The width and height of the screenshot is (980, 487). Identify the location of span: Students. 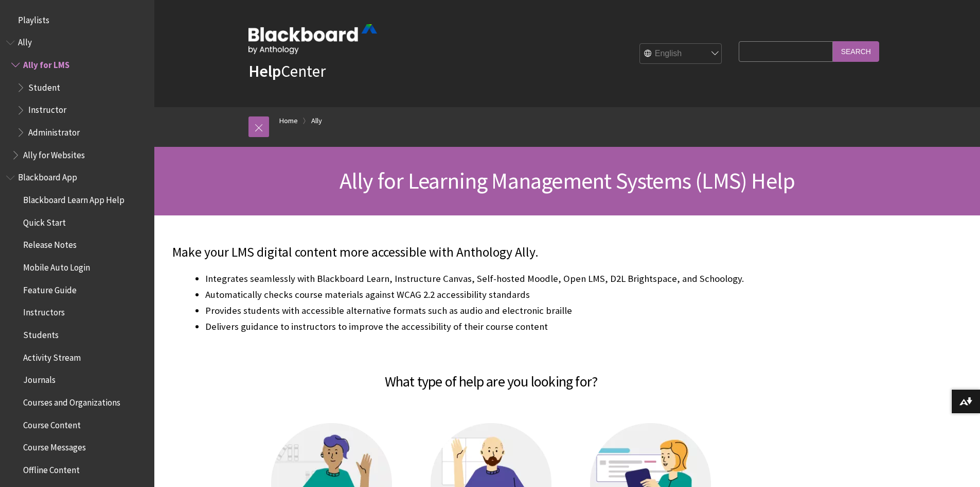
(40, 333).